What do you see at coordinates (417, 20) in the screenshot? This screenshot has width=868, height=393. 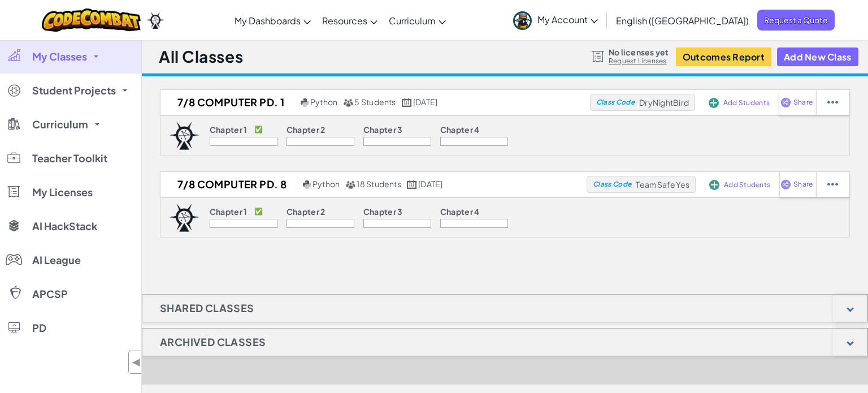 I see `a: Curriculum` at bounding box center [417, 20].